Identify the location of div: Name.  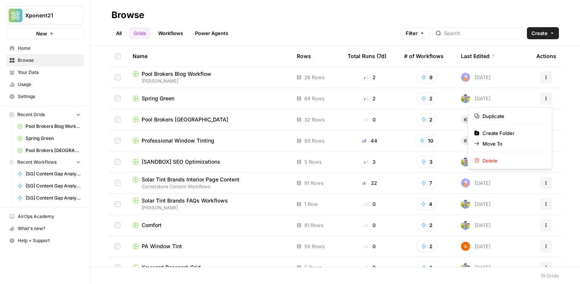
(209, 56).